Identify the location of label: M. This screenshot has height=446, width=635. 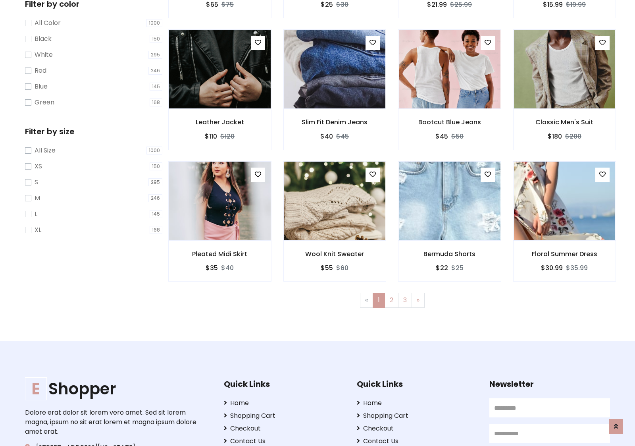
(37, 198).